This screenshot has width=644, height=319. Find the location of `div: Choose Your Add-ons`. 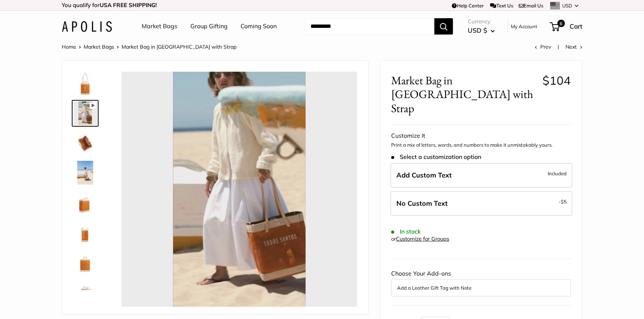

div: Choose Your Add-ons is located at coordinates (481, 282).